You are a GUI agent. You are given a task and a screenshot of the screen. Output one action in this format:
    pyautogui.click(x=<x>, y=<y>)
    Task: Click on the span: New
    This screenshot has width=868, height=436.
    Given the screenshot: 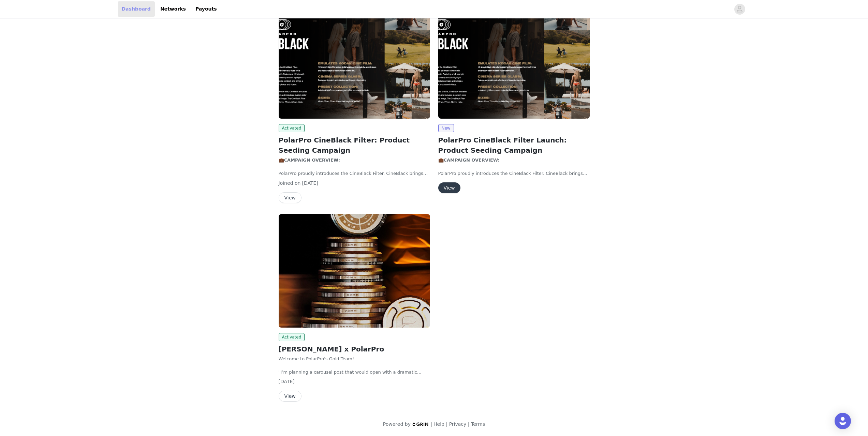 What is the action you would take?
    pyautogui.click(x=446, y=128)
    